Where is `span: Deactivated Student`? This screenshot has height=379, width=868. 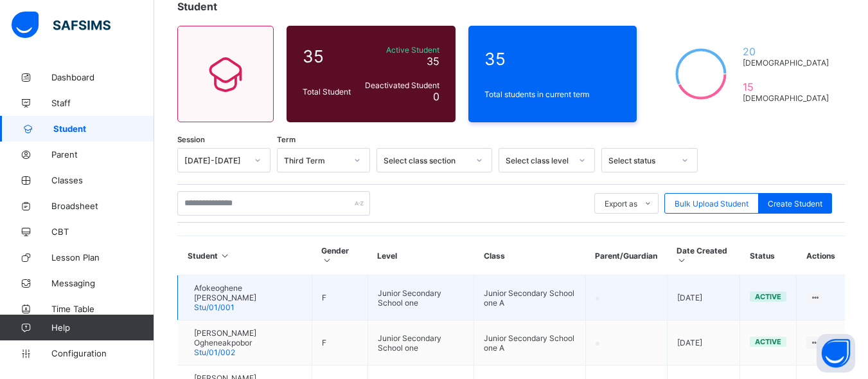 span: Deactivated Student is located at coordinates (401, 85).